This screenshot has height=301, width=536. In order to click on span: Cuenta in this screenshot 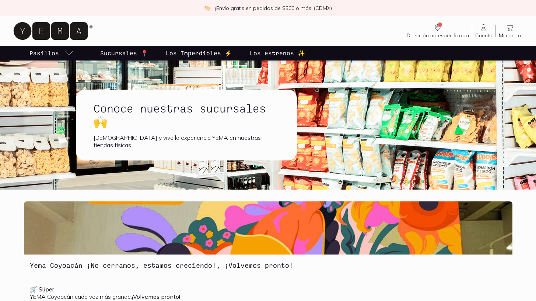, I will do `click(484, 35)`.